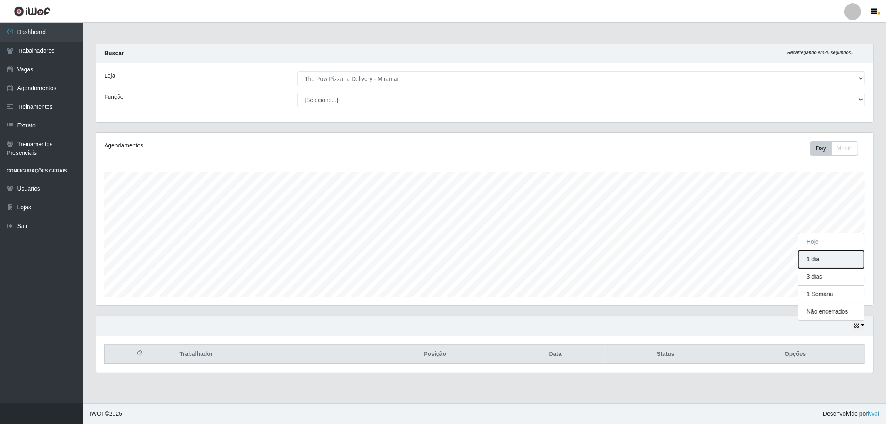  What do you see at coordinates (821, 148) in the screenshot?
I see `button: Day` at bounding box center [821, 148].